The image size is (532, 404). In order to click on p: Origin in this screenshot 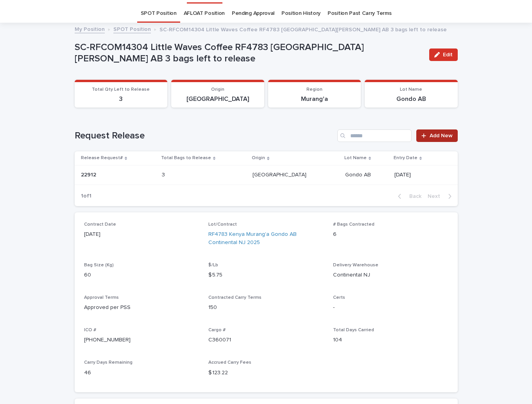, I will do `click(258, 158)`.